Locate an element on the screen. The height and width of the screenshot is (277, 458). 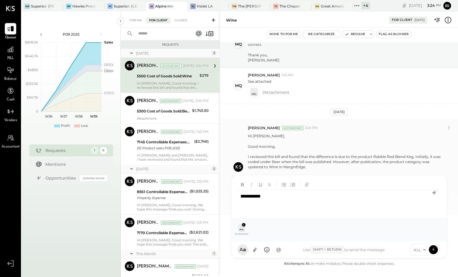
div: SC is located at coordinates (110, 6).